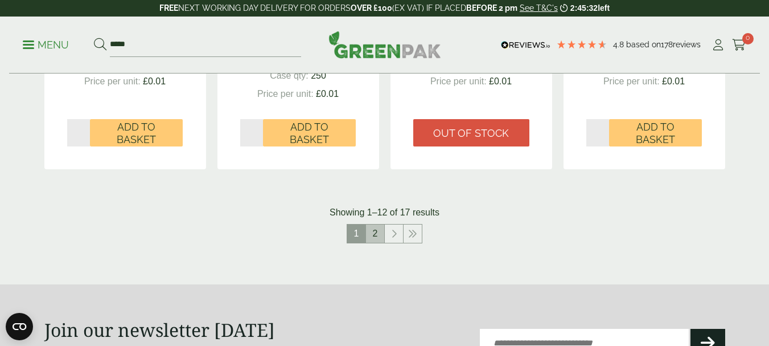 The width and height of the screenshot is (769, 346). What do you see at coordinates (46, 44) in the screenshot?
I see `a: Menu` at bounding box center [46, 44].